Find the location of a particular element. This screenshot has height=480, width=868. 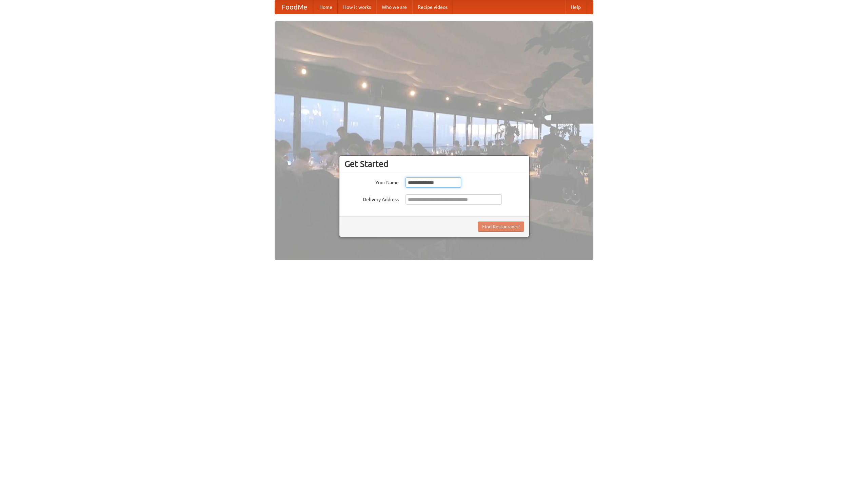

a: Who we are is located at coordinates (394, 7).